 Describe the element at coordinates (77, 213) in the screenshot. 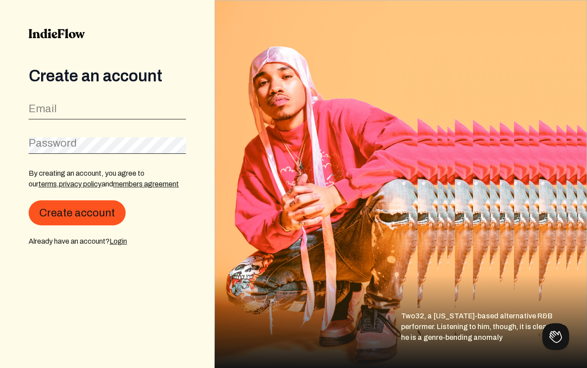

I see `button: Create account` at that location.